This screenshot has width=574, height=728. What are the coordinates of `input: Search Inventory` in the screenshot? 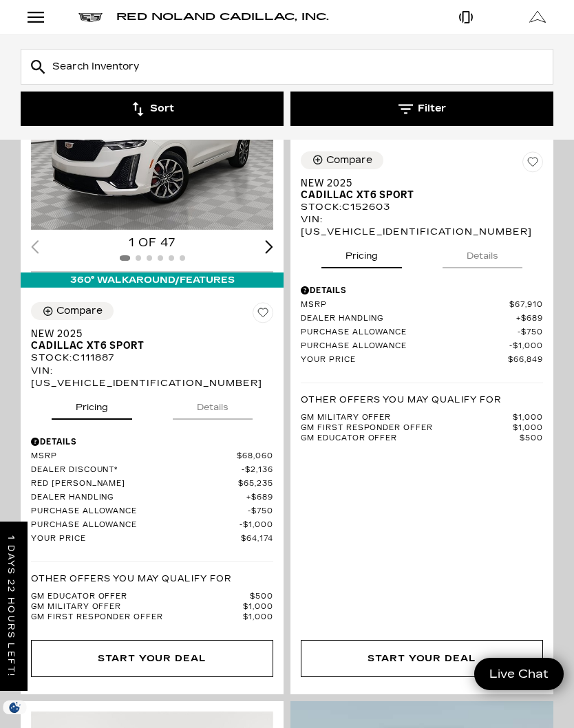 It's located at (287, 67).